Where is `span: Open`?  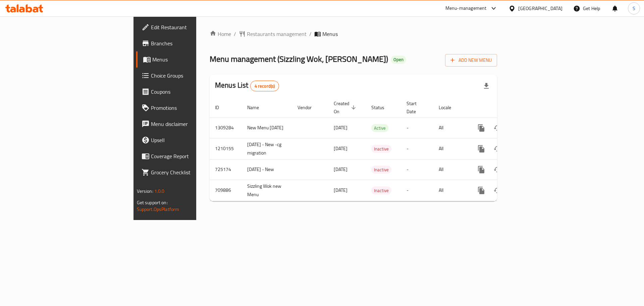
span: Open is located at coordinates (398, 59).